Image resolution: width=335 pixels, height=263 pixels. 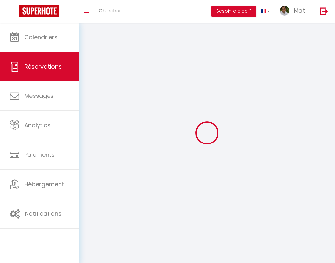 What do you see at coordinates (39, 11) in the screenshot?
I see `img: Super Booking` at bounding box center [39, 11].